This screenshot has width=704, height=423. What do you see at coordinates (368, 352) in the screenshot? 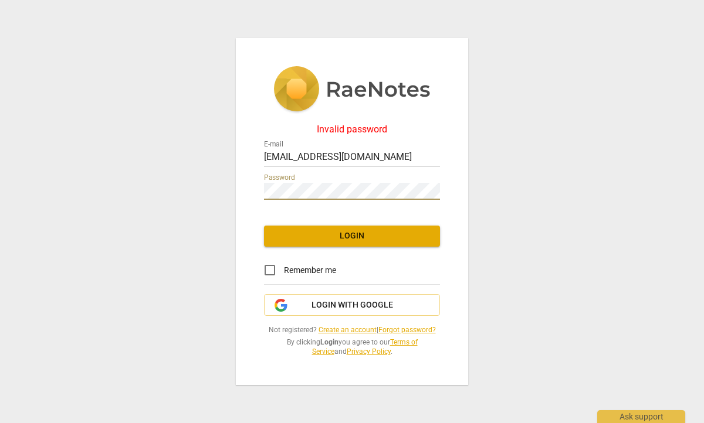
I see `a: Privacy Policy` at bounding box center [368, 352].